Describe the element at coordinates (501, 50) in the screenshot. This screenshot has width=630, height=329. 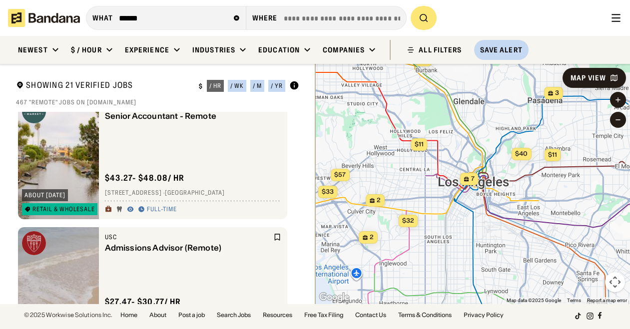
I see `div: Save Alert` at that location.